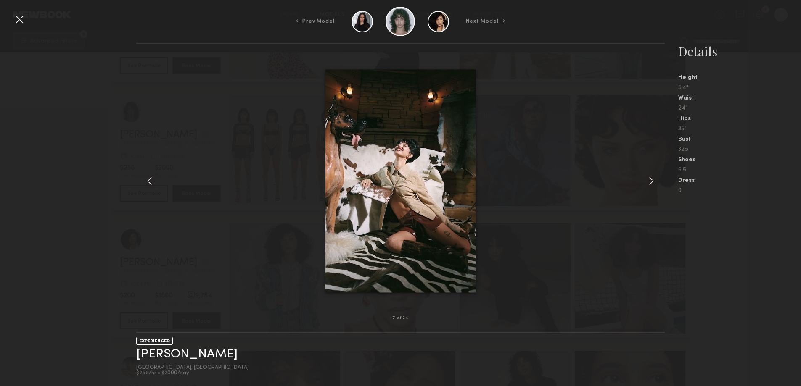  I want to click on div: Next Model →, so click(485, 21).